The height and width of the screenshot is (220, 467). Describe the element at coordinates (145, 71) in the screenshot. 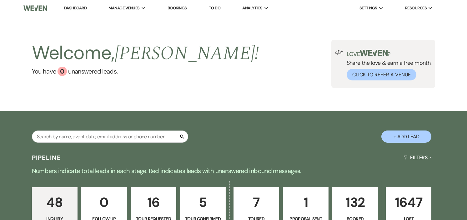

I see `a: You have 0 unanswered leads.` at that location.